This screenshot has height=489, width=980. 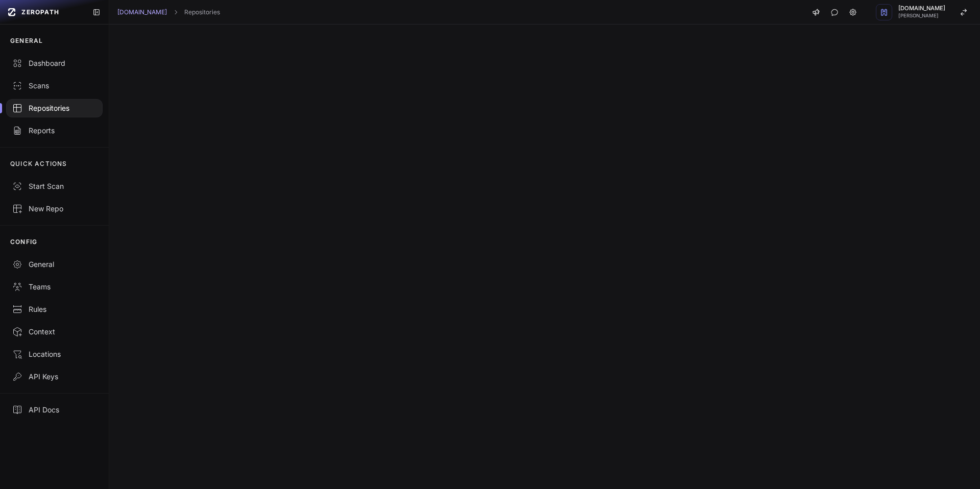 What do you see at coordinates (54, 130) in the screenshot?
I see `div: Reports` at bounding box center [54, 130].